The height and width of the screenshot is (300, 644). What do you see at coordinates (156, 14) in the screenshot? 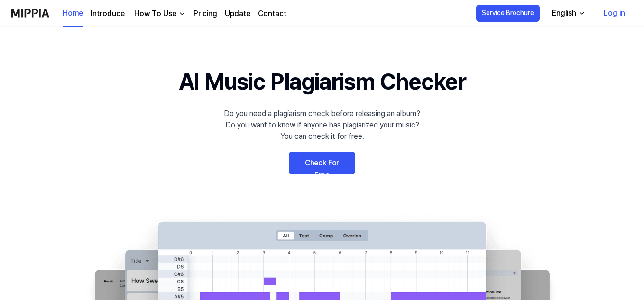
I see `div: How To Use` at bounding box center [156, 14].